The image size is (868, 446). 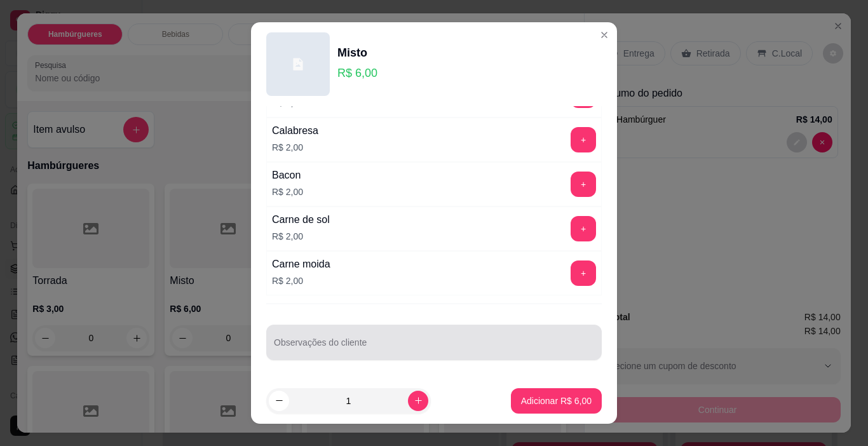 What do you see at coordinates (301, 264) in the screenshot?
I see `div: Carne moida` at bounding box center [301, 264].